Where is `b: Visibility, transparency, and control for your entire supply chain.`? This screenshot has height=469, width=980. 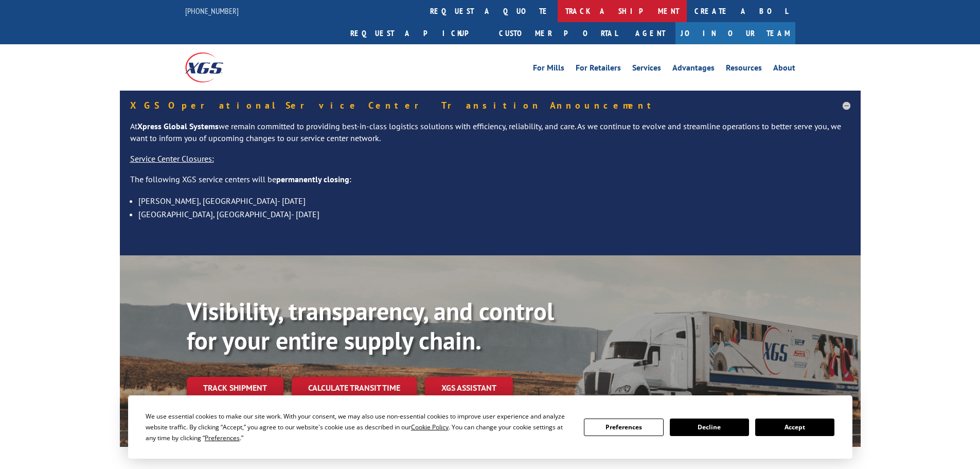 b: Visibility, transparency, and control for your entire supply chain. is located at coordinates (370, 326).